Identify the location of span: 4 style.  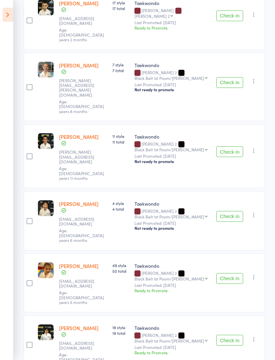
(121, 203).